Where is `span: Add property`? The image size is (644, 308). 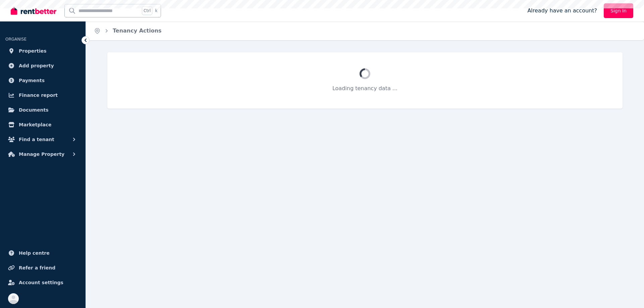
span: Add property is located at coordinates (36, 66).